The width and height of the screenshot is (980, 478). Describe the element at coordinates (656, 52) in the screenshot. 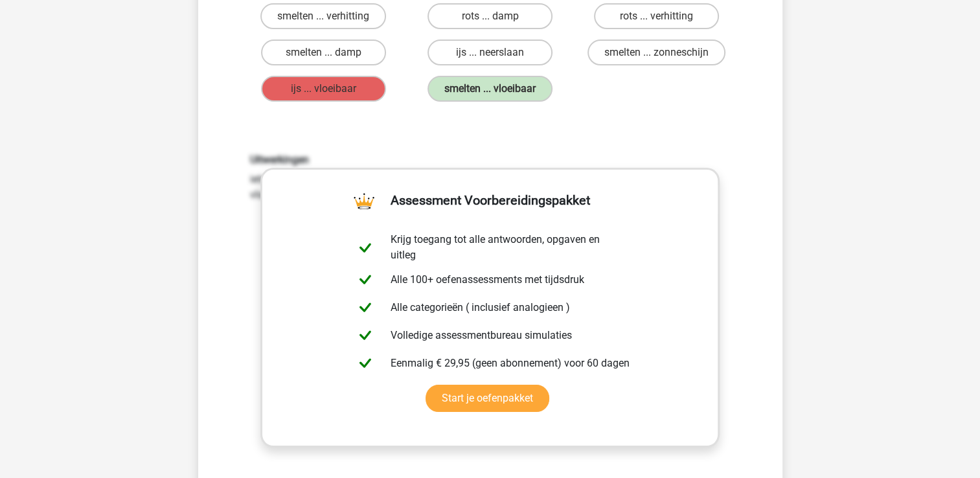

I see `label: smelten ... zonneschijn` at that location.